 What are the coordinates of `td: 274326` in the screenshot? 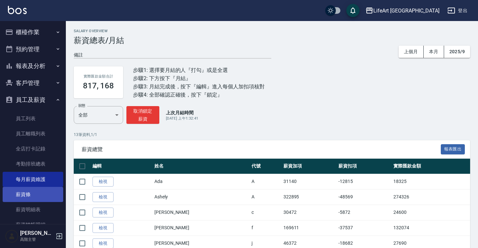 It's located at (431, 197).